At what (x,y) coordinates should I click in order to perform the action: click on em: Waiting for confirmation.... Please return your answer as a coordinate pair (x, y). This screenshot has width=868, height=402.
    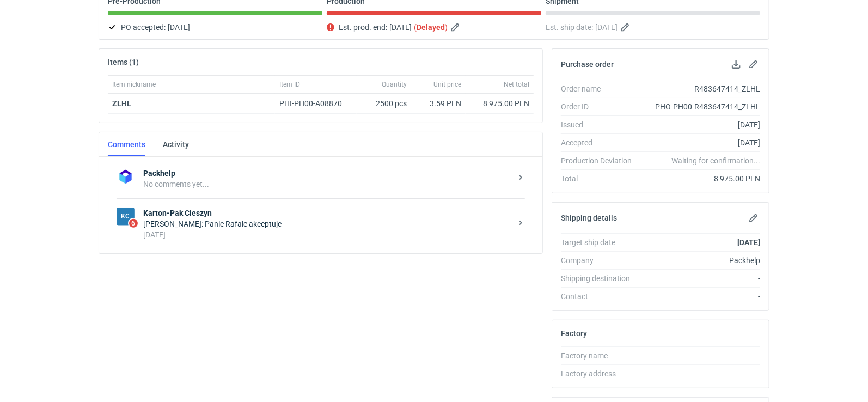
    Looking at the image, I should click on (715, 161).